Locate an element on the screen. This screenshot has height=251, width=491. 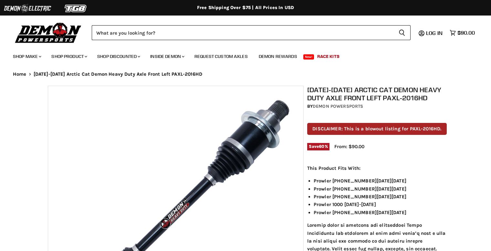
a: Shop Product is located at coordinates (69, 56).